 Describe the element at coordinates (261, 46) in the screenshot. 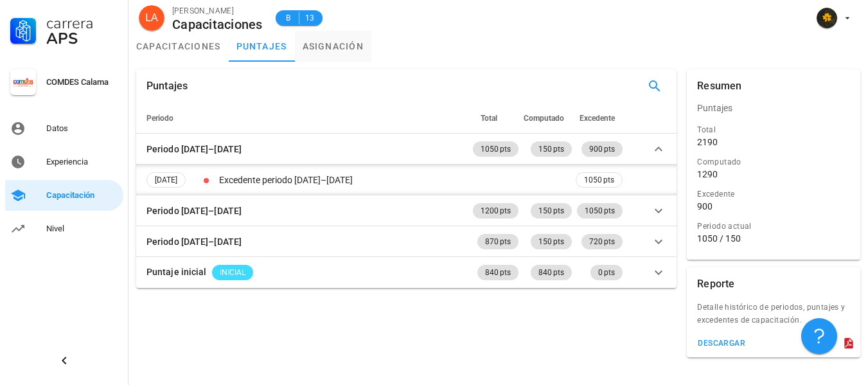

I see `a: puntajes` at that location.